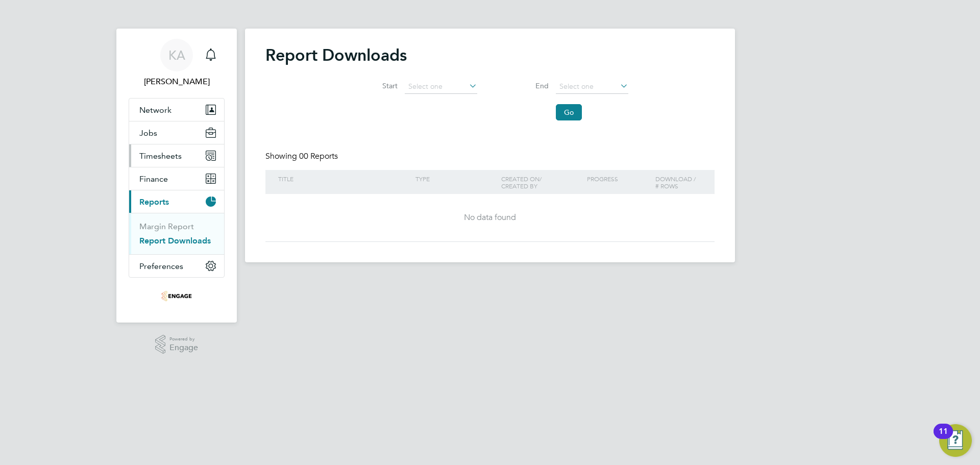 The image size is (980, 465). What do you see at coordinates (155, 201) in the screenshot?
I see `span: Reports` at bounding box center [155, 201].